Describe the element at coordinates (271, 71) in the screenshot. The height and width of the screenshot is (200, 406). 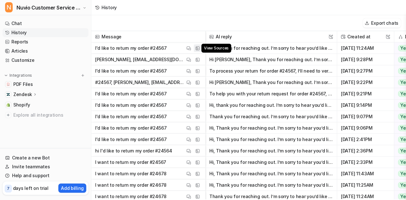
I see `button: To process your return for order #24567, I’ll need to verify your identity for security and priva...` at that location.